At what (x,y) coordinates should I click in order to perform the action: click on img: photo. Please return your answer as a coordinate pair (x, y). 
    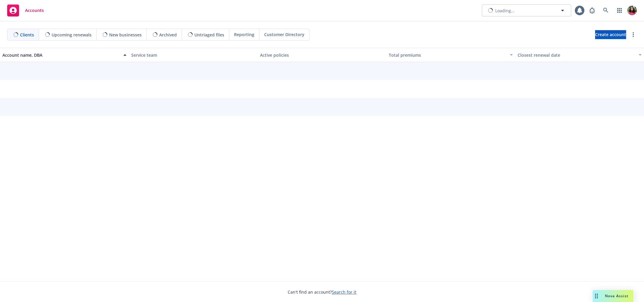
    Looking at the image, I should click on (632, 10).